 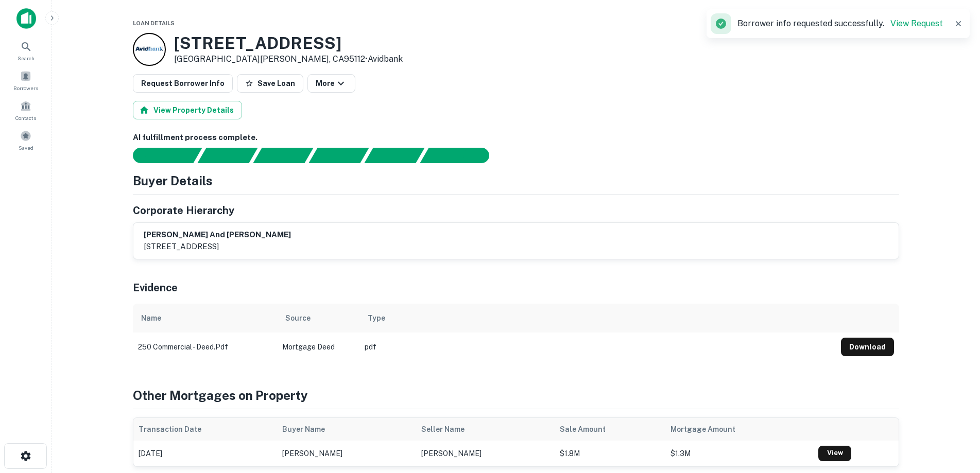 I want to click on a: Borrowers, so click(x=26, y=80).